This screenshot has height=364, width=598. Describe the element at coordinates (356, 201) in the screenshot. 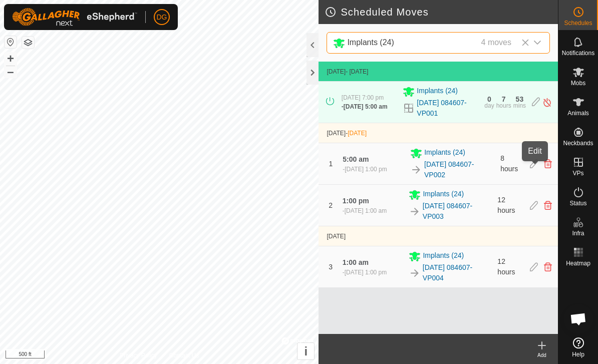

I see `span: 1:00 pm` at that location.